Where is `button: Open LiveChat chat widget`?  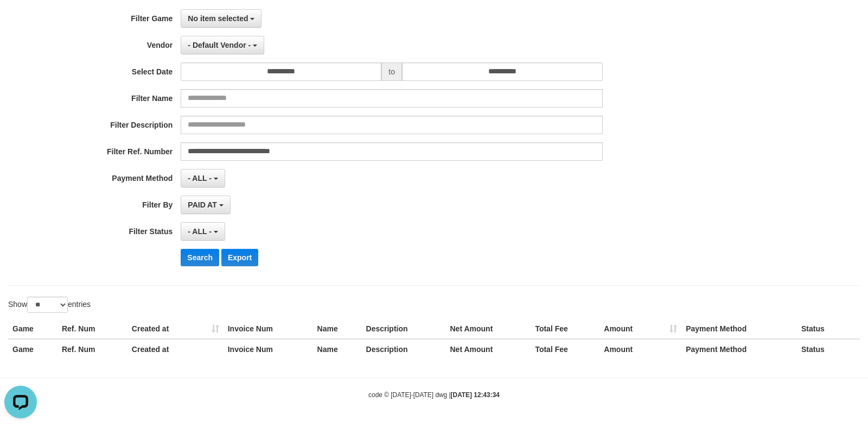 button: Open LiveChat chat widget is located at coordinates (20, 20).